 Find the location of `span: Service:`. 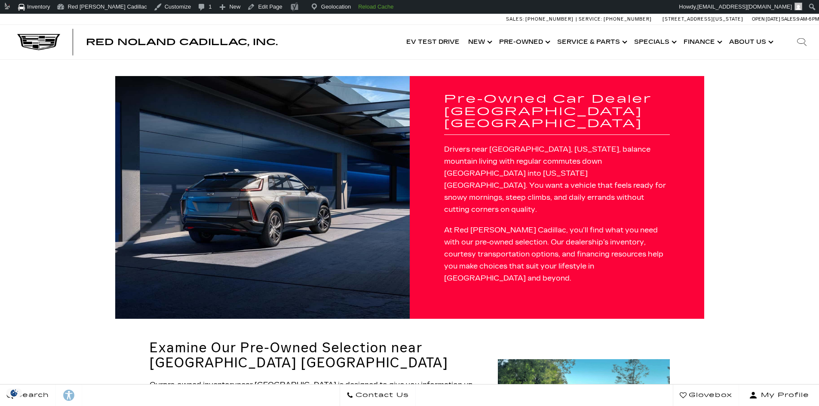

span: Service: is located at coordinates (590, 19).